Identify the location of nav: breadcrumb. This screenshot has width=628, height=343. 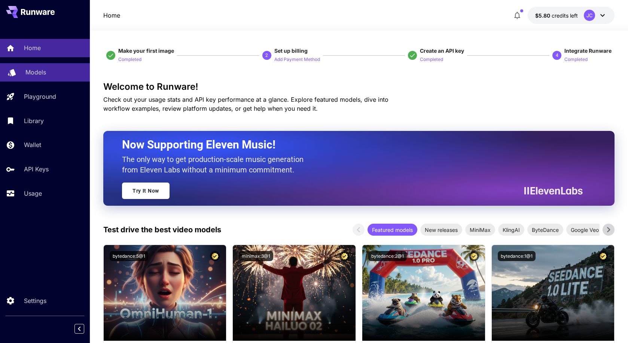
(112, 15).